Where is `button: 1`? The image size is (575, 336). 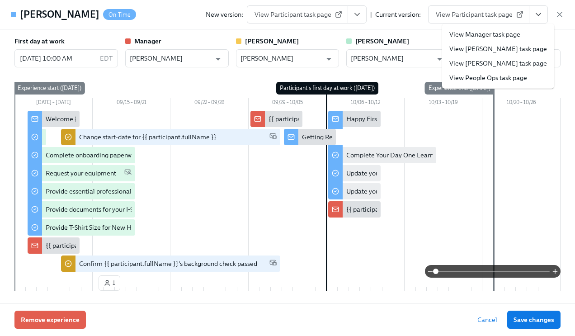 button: 1 is located at coordinates (109, 283).